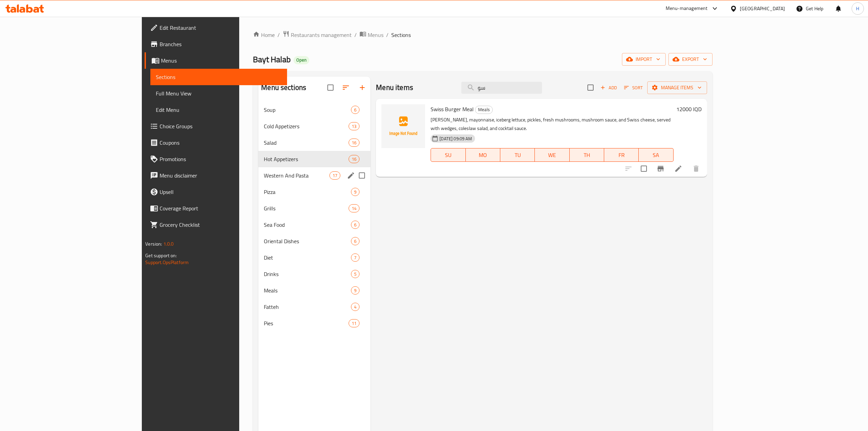 The width and height of the screenshot is (868, 431). What do you see at coordinates (218, 109) in the screenshot?
I see `a: Edit Menu` at bounding box center [218, 109].